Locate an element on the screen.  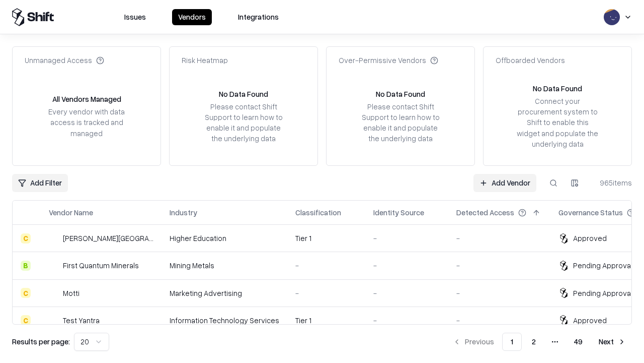
button: Issues is located at coordinates (135, 17).